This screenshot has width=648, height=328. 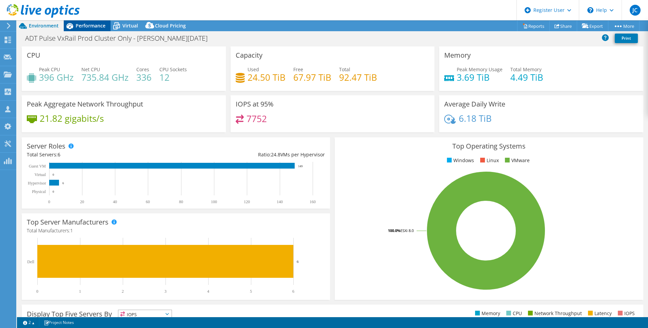 I want to click on h4: 3.69 TiB, so click(x=479, y=77).